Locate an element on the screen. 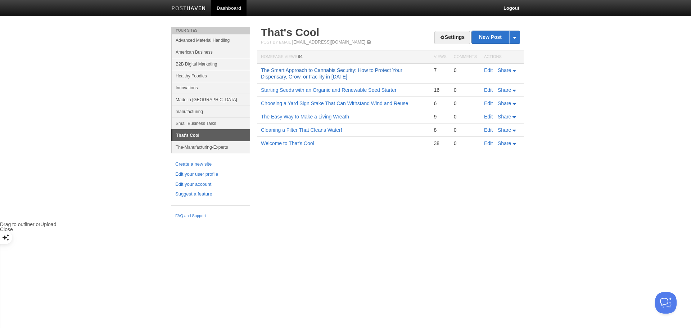 This screenshot has height=328, width=691. a: New Post is located at coordinates (496, 37).